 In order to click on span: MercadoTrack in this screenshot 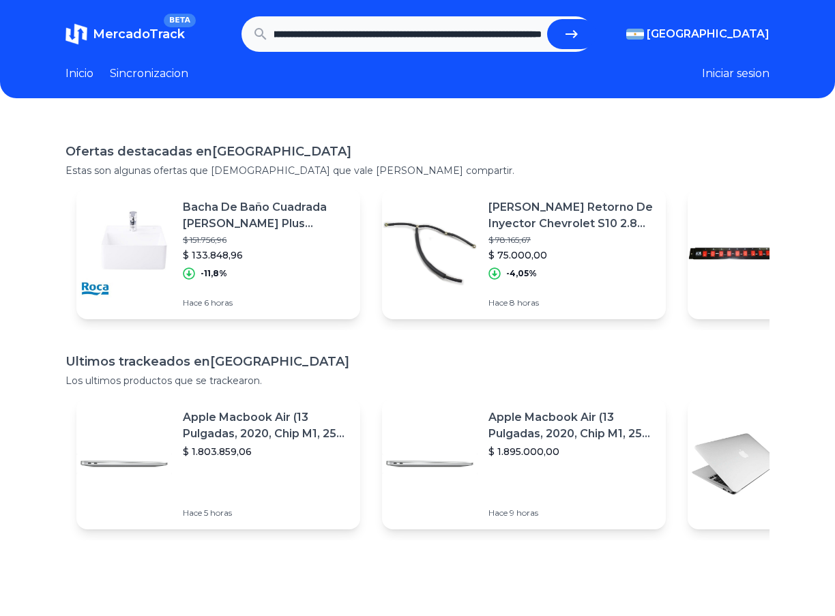, I will do `click(138, 34)`.